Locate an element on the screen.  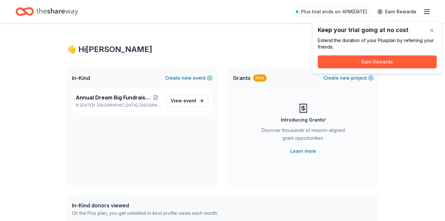
a: Home is located at coordinates (47, 11).